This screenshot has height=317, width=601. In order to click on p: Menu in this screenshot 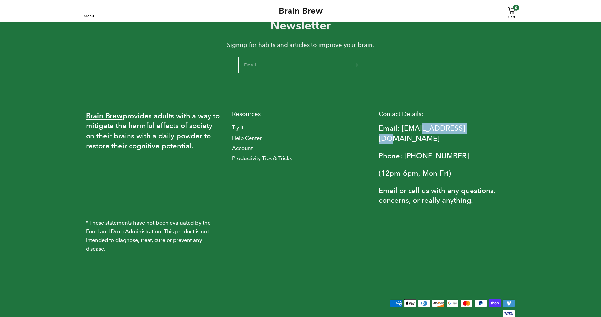, I will do `click(89, 16)`.